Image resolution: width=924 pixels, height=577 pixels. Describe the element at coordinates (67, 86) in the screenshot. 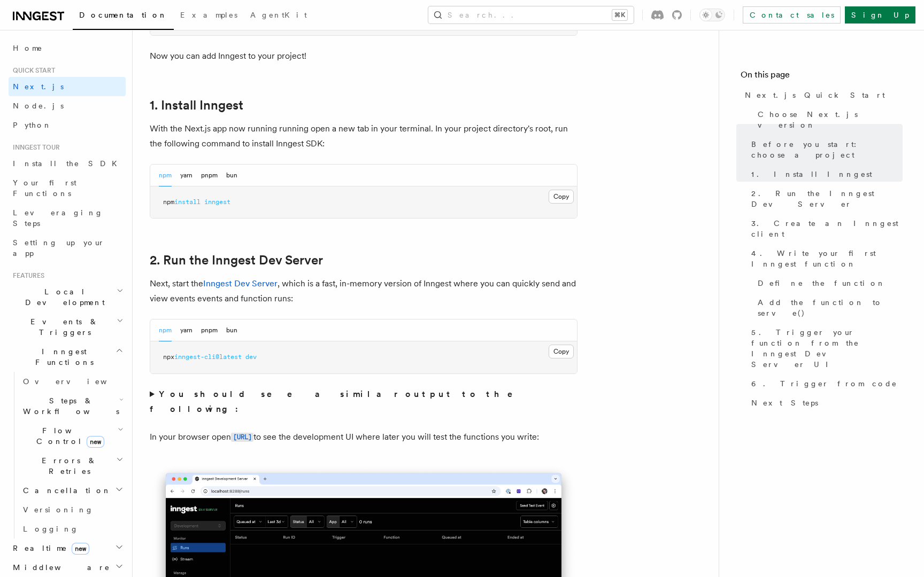

I see `a: Next.js` at that location.